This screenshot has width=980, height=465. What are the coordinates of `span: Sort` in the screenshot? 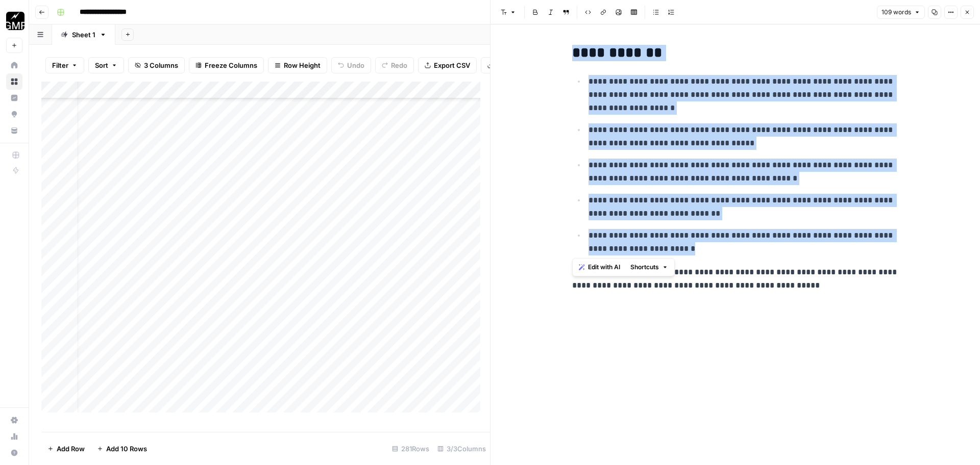 It's located at (102, 65).